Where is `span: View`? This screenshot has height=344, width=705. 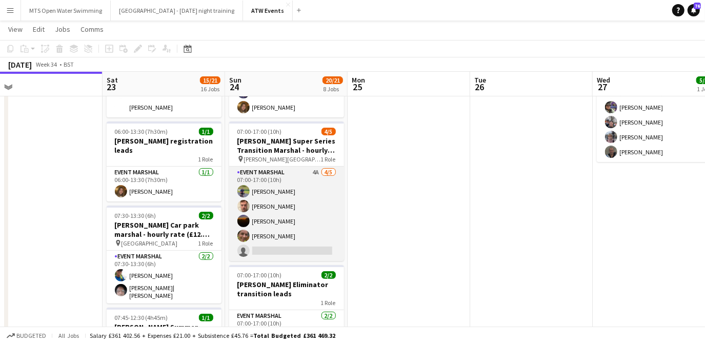 span: View is located at coordinates (15, 29).